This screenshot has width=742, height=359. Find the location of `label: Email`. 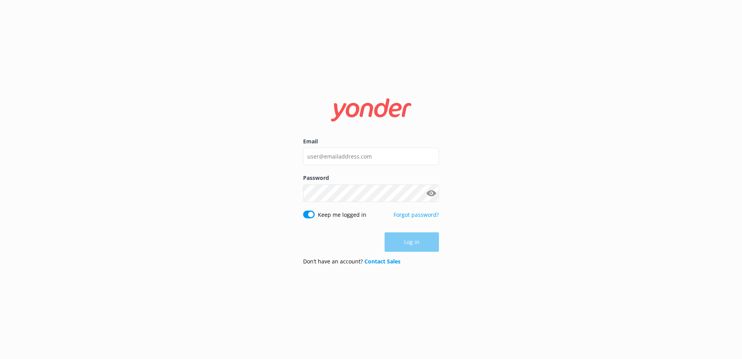

label: Email is located at coordinates (371, 141).